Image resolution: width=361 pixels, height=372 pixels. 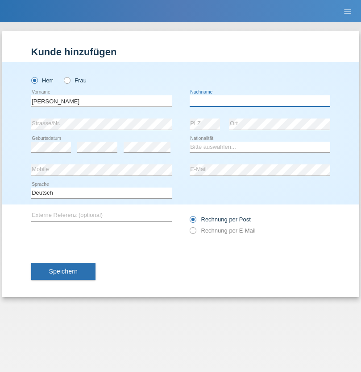 What do you see at coordinates (75, 80) in the screenshot?
I see `label: Frau` at bounding box center [75, 80].